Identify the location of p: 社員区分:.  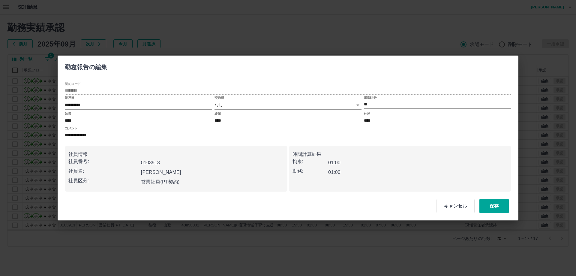
(104, 181).